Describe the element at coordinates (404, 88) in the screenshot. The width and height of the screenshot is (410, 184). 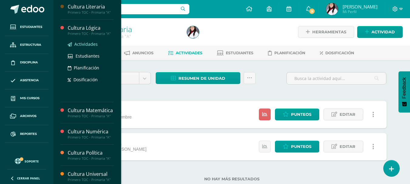
I see `span: Feedback` at that location.